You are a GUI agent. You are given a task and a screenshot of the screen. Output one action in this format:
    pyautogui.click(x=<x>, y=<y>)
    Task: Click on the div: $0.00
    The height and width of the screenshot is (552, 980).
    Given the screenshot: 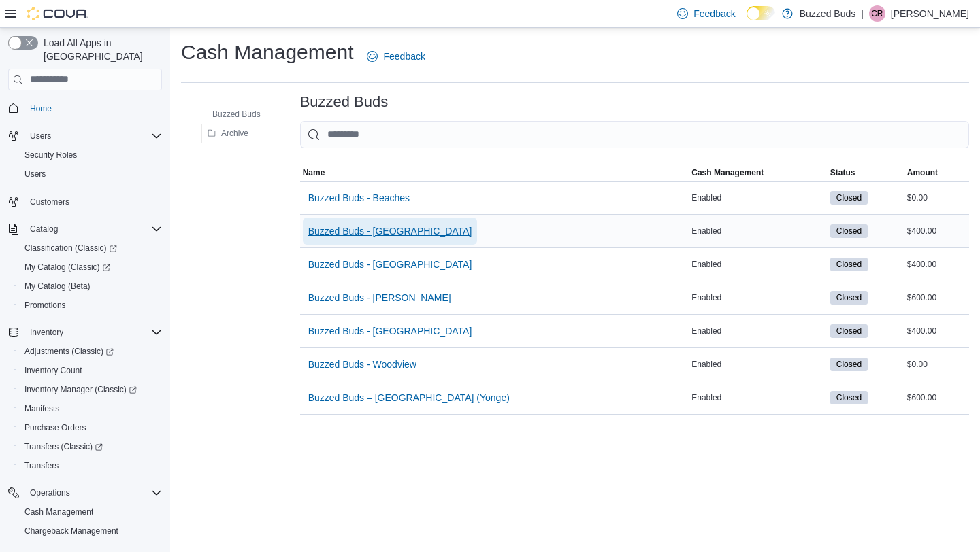 What is the action you would take?
    pyautogui.click(x=937, y=364)
    